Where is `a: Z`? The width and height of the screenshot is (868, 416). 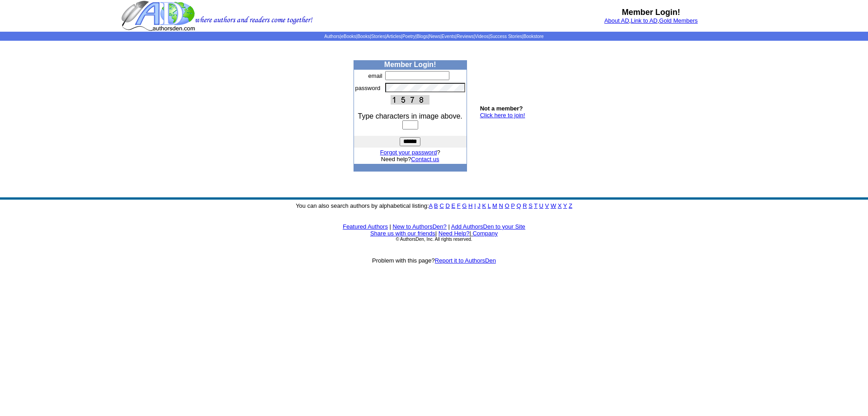 a: Z is located at coordinates (570, 205).